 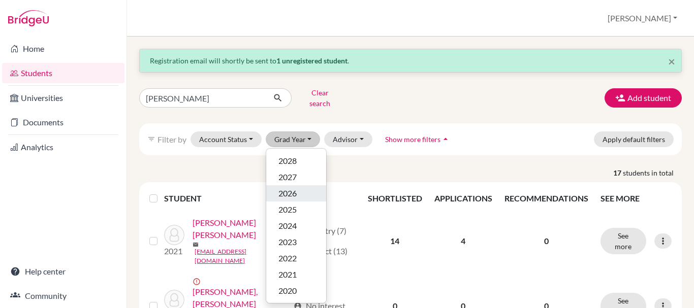 I want to click on i: filter_list, so click(x=151, y=139).